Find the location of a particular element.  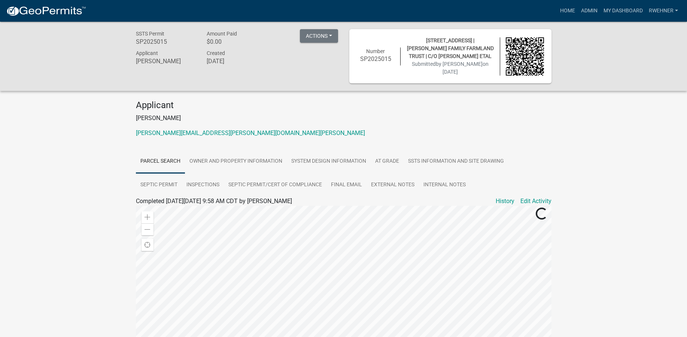

a: At Grade is located at coordinates (387, 162).